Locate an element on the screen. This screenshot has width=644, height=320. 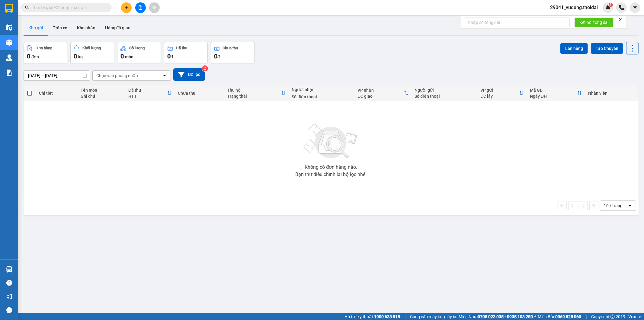
div: Ghi chú is located at coordinates (101, 96).